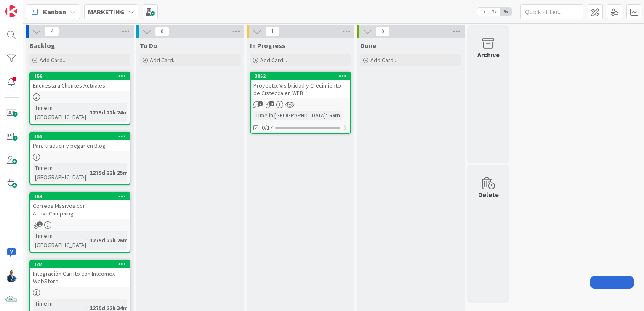 The image size is (644, 311). What do you see at coordinates (80, 146) in the screenshot?
I see `div: Para traducir y pegar en Blog` at bounding box center [80, 146].